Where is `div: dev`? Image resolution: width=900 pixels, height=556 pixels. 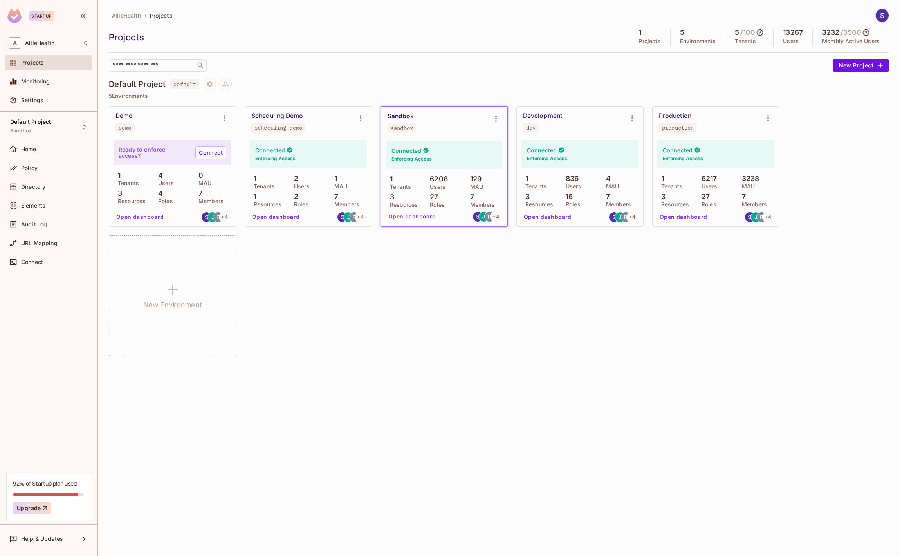
div: dev is located at coordinates (531, 128).